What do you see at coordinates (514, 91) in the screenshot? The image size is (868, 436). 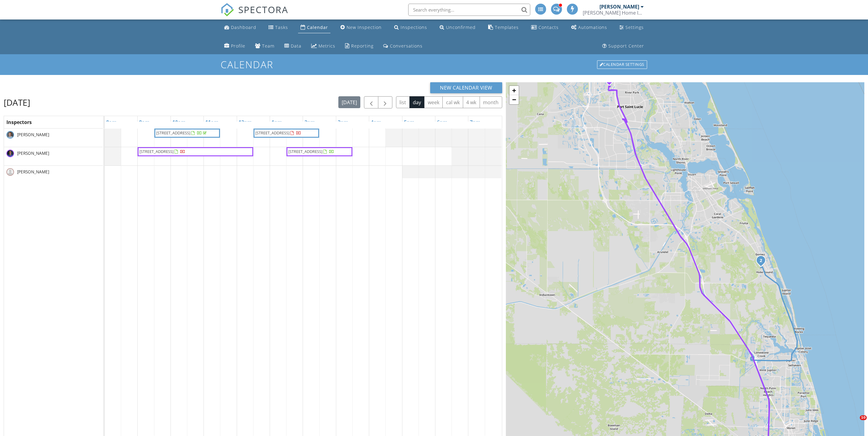 I see `a: Zoom in` at bounding box center [514, 91].